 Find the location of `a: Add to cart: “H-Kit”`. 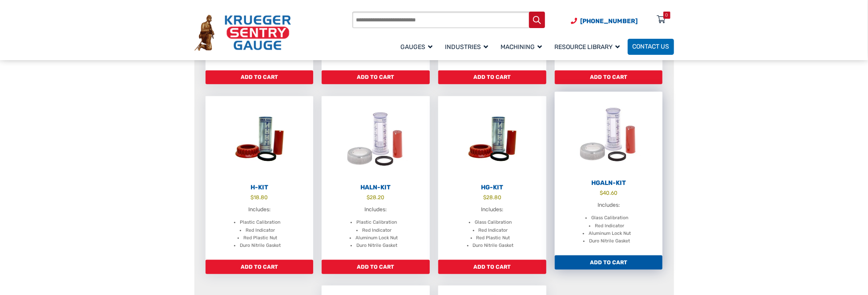

a: Add to cart: “H-Kit” is located at coordinates (259, 267).